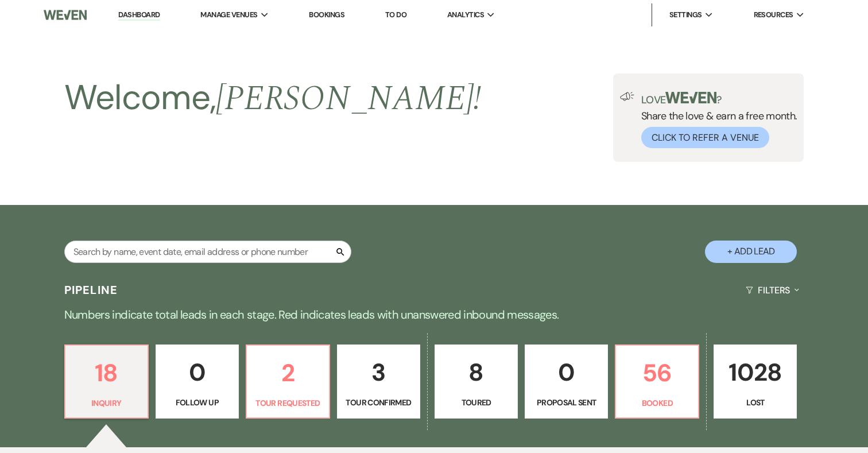  Describe the element at coordinates (208, 252) in the screenshot. I see `input: Search by name, event date, email address or phone number` at that location.